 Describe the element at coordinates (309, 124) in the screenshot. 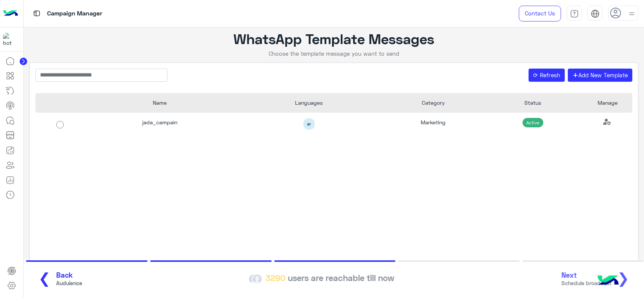

I see `span: ar` at that location.